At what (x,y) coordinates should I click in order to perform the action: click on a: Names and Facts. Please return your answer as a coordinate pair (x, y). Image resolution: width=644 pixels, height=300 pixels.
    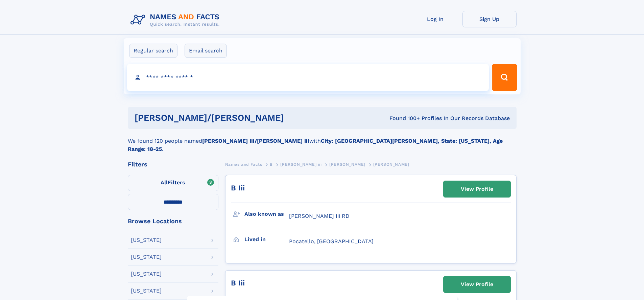
    Looking at the image, I should click on (244, 164).